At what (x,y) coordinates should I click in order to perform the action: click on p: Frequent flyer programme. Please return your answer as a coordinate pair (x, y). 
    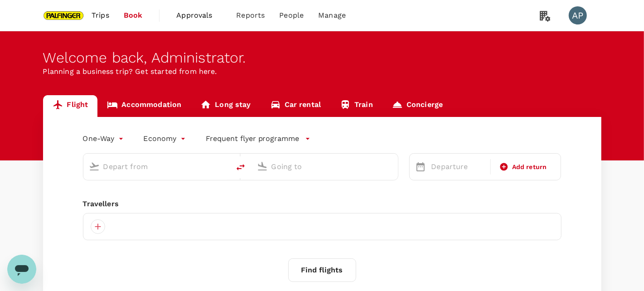
    Looking at the image, I should click on (252, 139).